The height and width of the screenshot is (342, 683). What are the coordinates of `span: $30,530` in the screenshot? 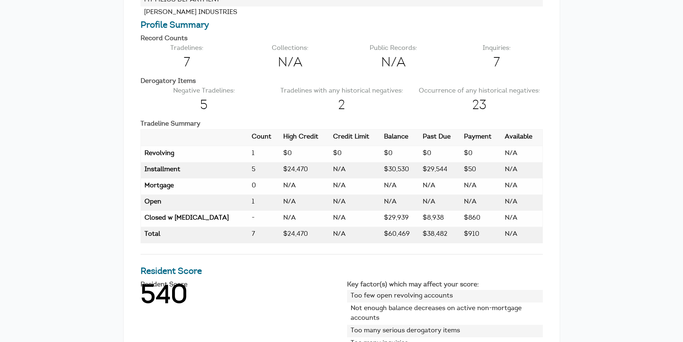 It's located at (397, 170).